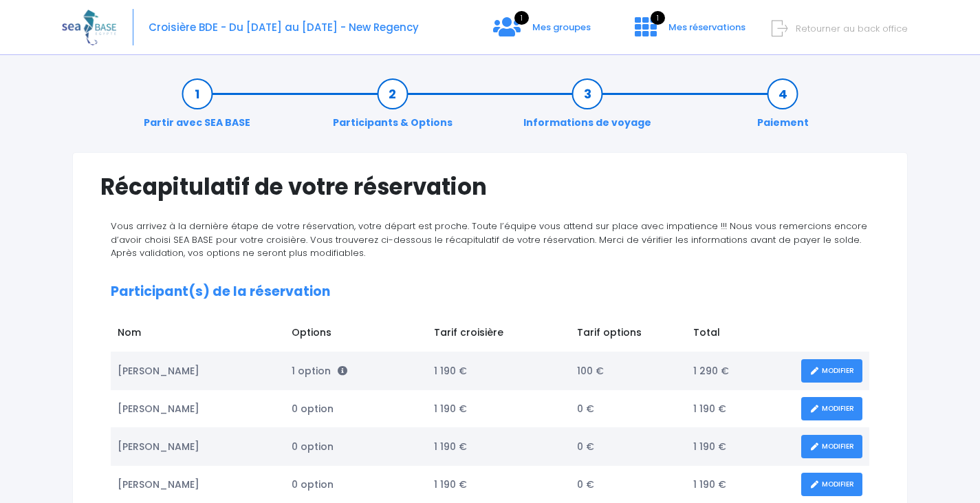 Image resolution: width=980 pixels, height=503 pixels. I want to click on td: 1 290 €, so click(740, 370).